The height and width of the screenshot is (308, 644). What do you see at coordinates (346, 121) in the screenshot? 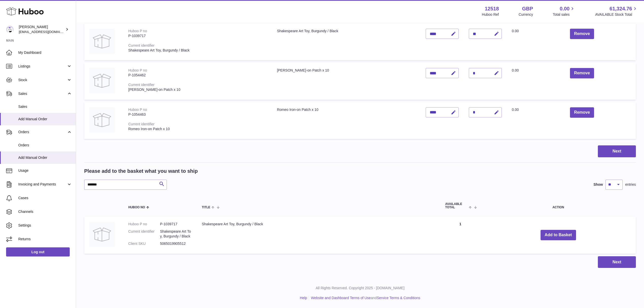
I see `td: Romeo Iron-on Patch x 10` at bounding box center [346, 121].